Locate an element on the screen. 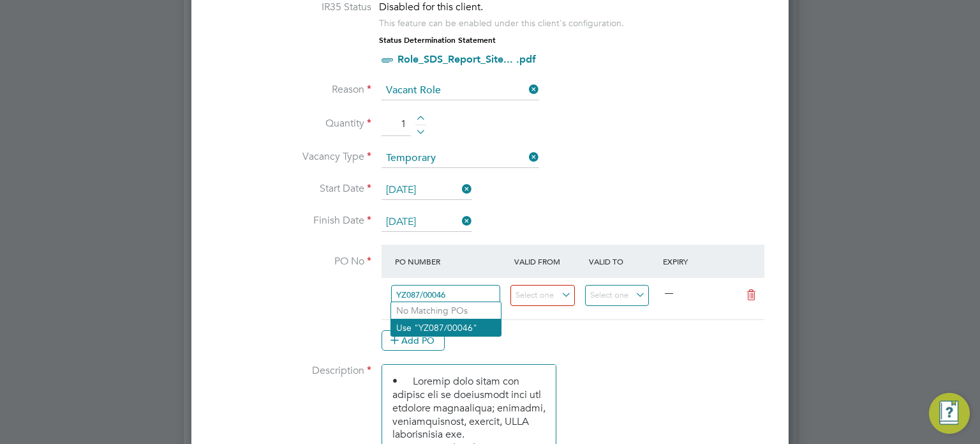 The height and width of the screenshot is (444, 980). li: No Matching POs is located at coordinates (446, 311).